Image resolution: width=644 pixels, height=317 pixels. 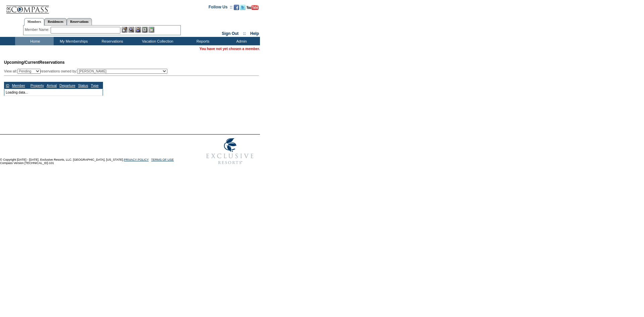 What do you see at coordinates (236, 9) in the screenshot?
I see `a: Become our fan on Facebook` at bounding box center [236, 9].